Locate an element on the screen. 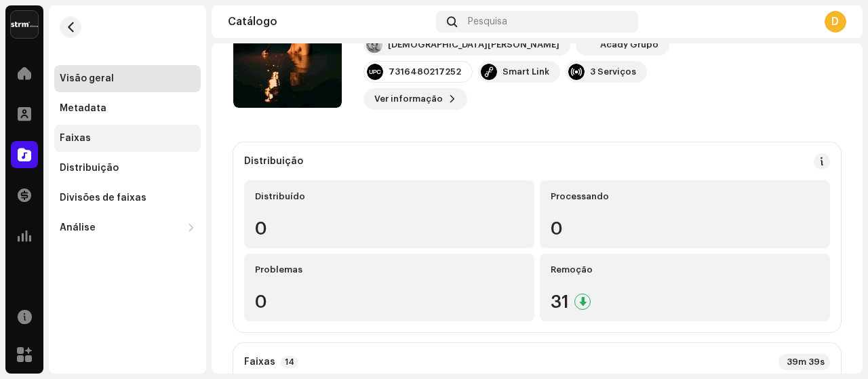  re-m-nav-item: Faixas is located at coordinates (127, 138).